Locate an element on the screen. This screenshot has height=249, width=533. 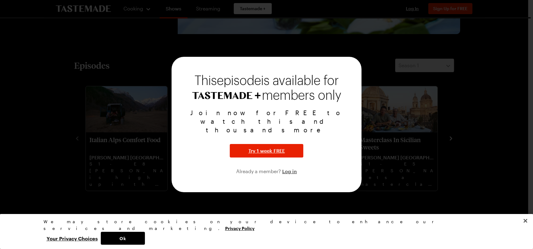
span: members only is located at coordinates (302, 95).